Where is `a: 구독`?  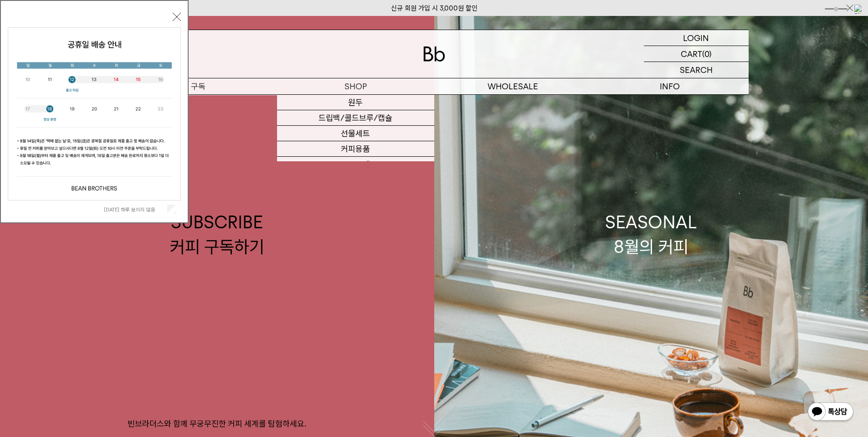
a: 구독 is located at coordinates (198, 86).